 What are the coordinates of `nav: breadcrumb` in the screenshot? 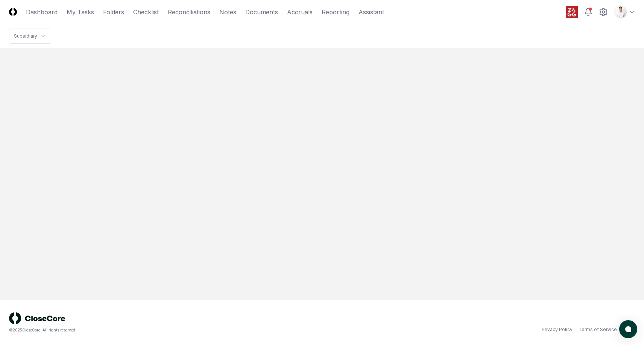 It's located at (30, 36).